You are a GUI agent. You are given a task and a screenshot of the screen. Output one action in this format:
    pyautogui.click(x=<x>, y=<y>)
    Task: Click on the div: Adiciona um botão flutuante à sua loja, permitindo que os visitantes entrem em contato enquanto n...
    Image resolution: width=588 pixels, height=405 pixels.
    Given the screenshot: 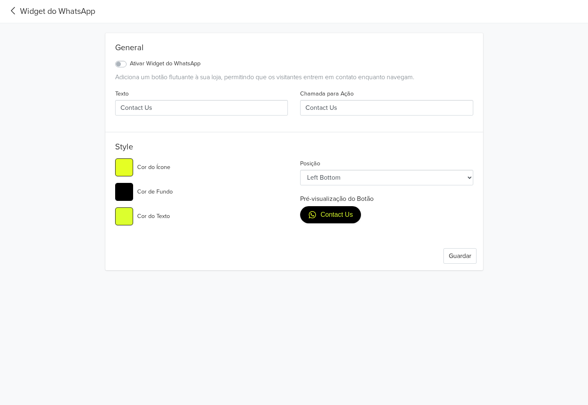 What is the action you would take?
    pyautogui.click(x=294, y=77)
    